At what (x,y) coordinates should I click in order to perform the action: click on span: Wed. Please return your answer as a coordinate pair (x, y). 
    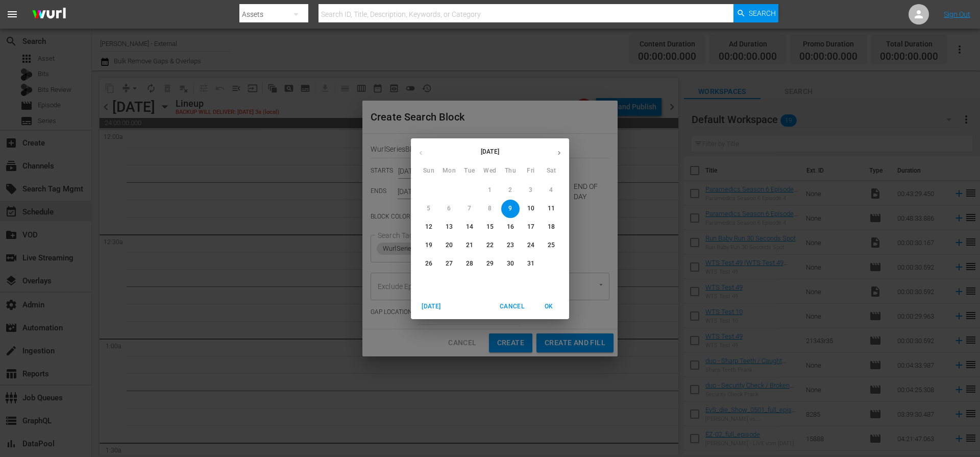
    Looking at the image, I should click on (490, 171).